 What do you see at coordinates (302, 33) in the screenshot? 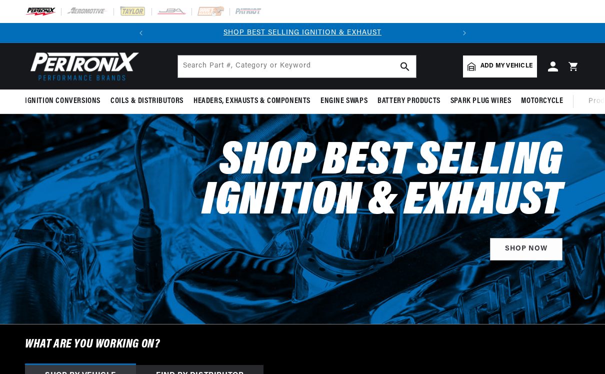
I see `div: Announcement` at bounding box center [302, 33].